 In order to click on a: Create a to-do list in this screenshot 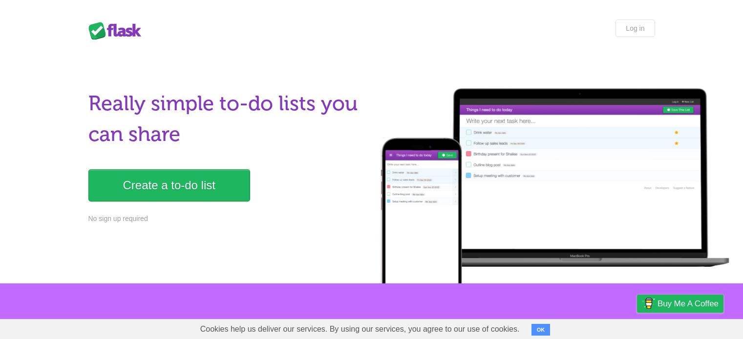, I will do `click(169, 186)`.